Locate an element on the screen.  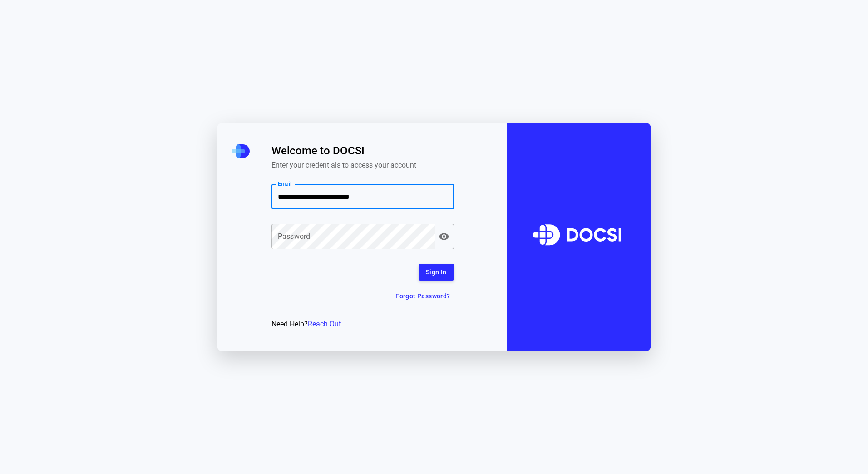
div: Need Help? is located at coordinates (362, 324).